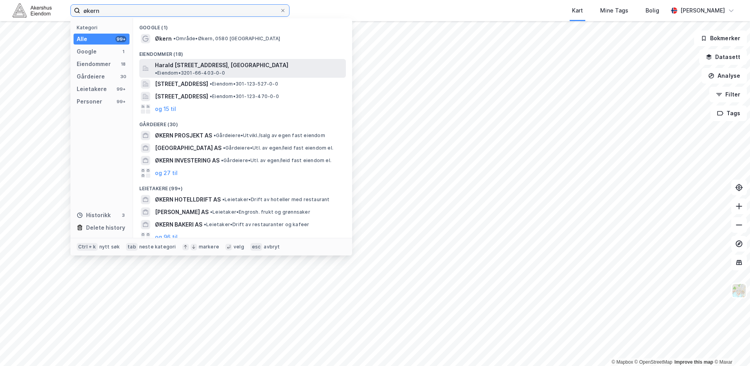 The height and width of the screenshot is (366, 750). I want to click on button: og 96 til, so click(166, 237).